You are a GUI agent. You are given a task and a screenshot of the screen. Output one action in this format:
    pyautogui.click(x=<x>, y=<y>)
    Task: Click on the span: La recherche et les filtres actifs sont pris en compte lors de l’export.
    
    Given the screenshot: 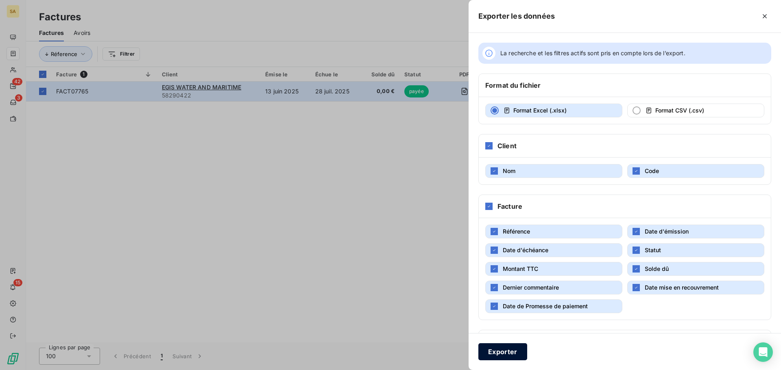 What is the action you would take?
    pyautogui.click(x=593, y=53)
    